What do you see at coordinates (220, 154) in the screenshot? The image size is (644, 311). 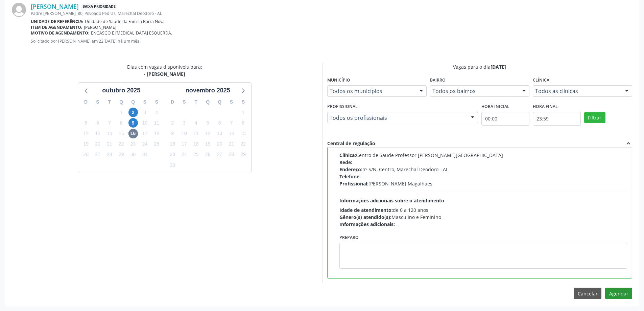 I see `span: quinta-feira, 27 de novembro de 2025` at bounding box center [220, 154].